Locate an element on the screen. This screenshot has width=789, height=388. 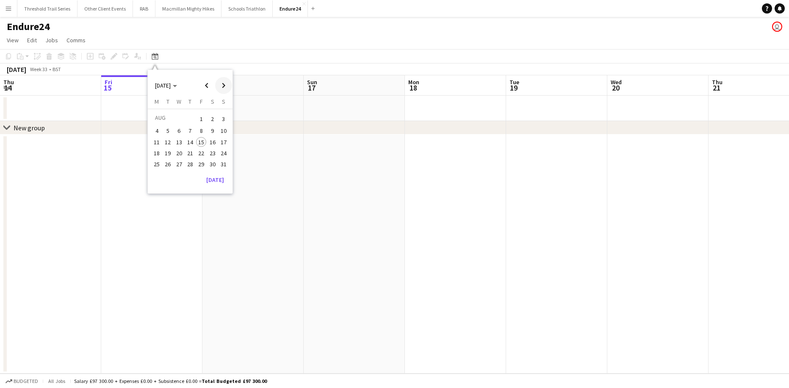
a: View is located at coordinates (13, 40).